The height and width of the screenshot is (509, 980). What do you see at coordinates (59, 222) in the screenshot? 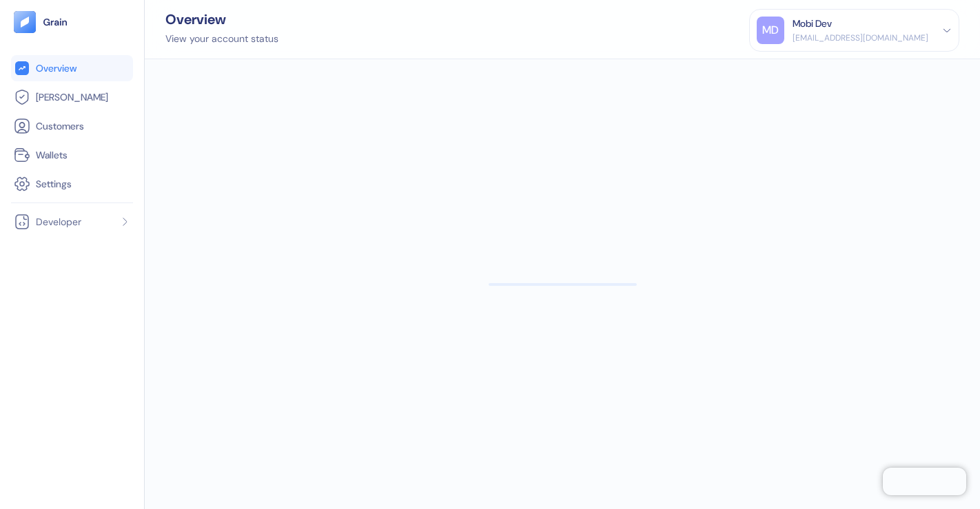
I see `span: Developer` at bounding box center [59, 222].